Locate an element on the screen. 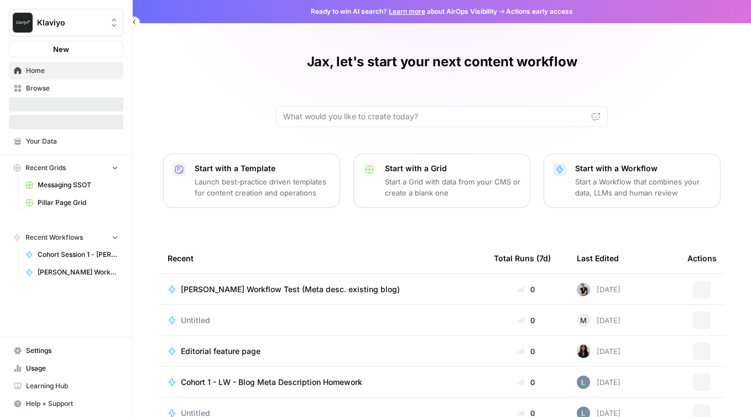 Image resolution: width=751 pixels, height=417 pixels. span: Browse is located at coordinates (72, 88).